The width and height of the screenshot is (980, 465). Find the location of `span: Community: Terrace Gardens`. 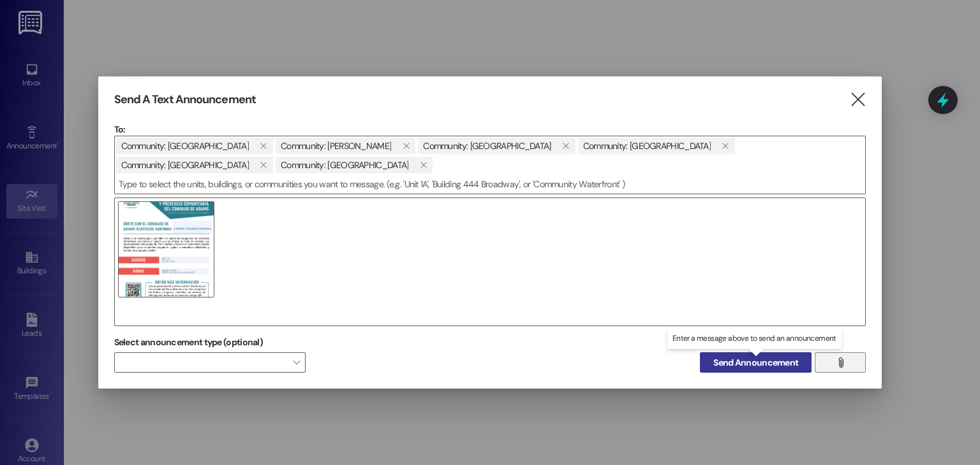

span: Community: Terrace Gardens is located at coordinates (486, 146).